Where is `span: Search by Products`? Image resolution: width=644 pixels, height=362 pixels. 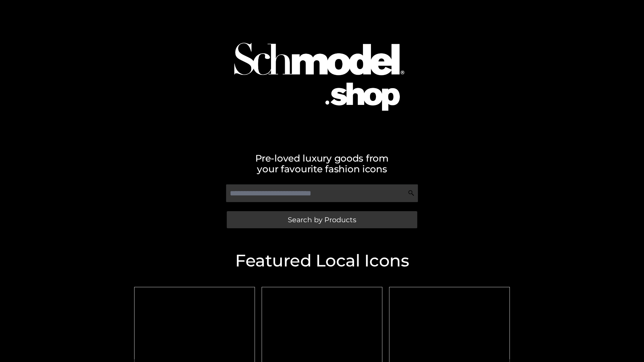
span: Search by Products is located at coordinates (322, 220).